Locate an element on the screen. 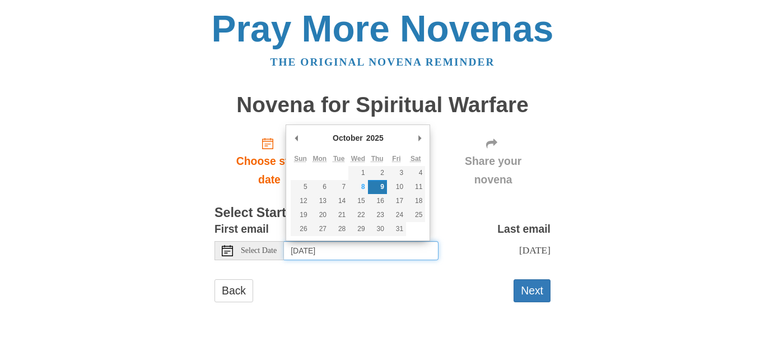 The height and width of the screenshot is (355, 765). div: October is located at coordinates (348, 138).